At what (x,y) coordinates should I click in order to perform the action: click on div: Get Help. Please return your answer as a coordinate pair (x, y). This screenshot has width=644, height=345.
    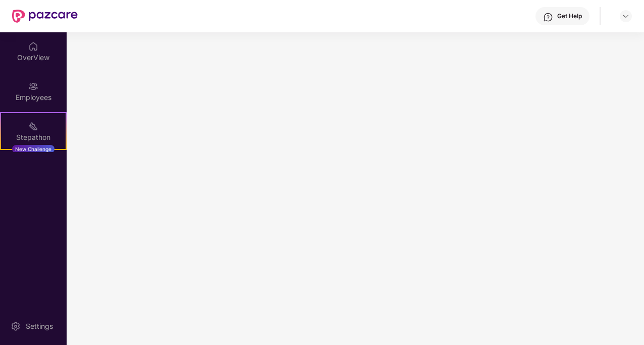
    Looking at the image, I should click on (569, 16).